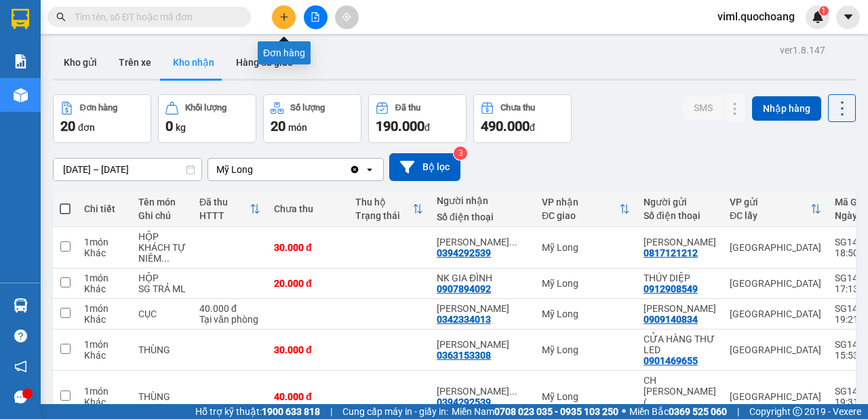 The width and height of the screenshot is (868, 419). What do you see at coordinates (847, 17) in the screenshot?
I see `button: caret-down` at bounding box center [847, 17].